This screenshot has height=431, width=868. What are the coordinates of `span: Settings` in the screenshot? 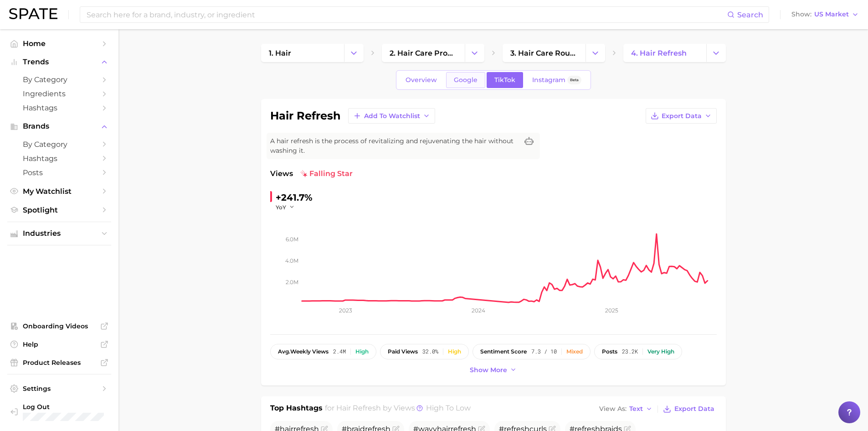 It's located at (59, 388).